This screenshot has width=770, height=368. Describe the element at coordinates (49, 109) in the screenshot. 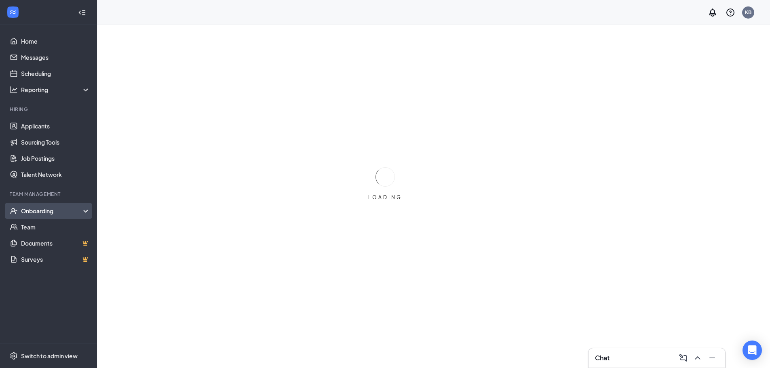

I see `div: Hiring` at that location.